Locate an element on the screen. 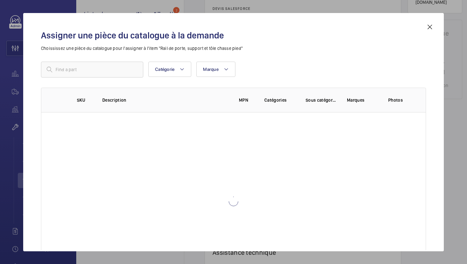  p: SKU is located at coordinates (84, 100).